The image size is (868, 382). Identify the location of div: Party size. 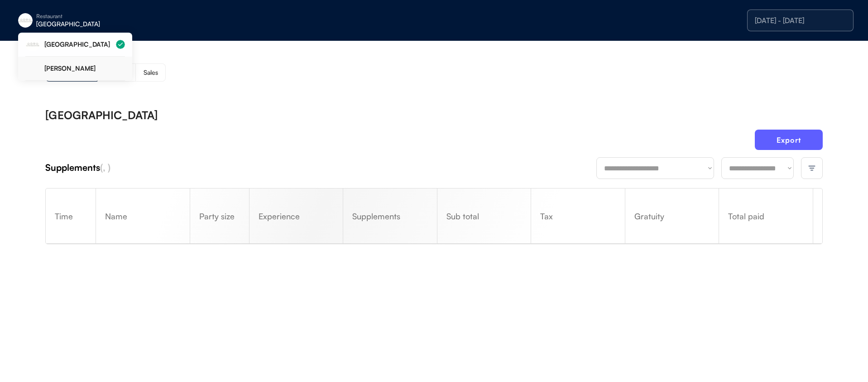
(219, 216).